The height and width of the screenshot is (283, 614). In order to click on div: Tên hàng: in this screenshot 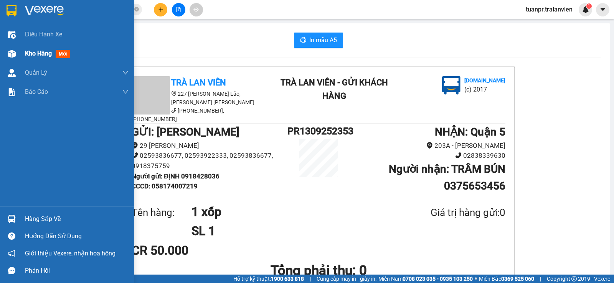, I will do `click(161, 213)`.